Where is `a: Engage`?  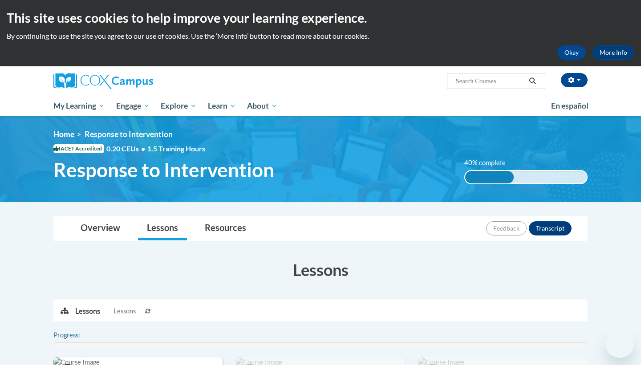
a: Engage is located at coordinates (133, 106).